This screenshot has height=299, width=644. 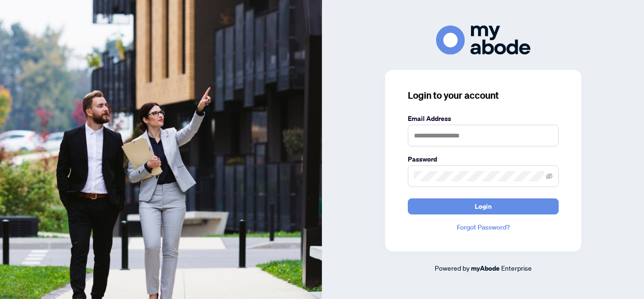 What do you see at coordinates (483, 39) in the screenshot?
I see `img: ma-logo` at bounding box center [483, 39].